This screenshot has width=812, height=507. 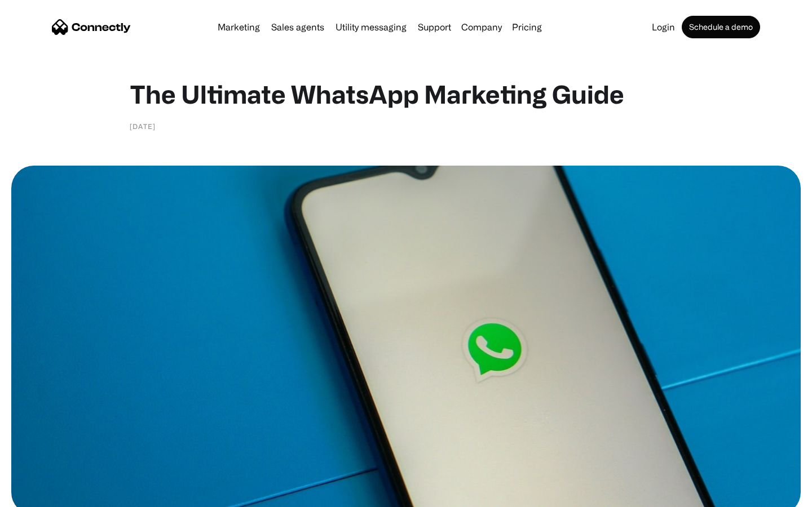 What do you see at coordinates (45, 495) in the screenshot?
I see `ul: Language list` at bounding box center [45, 495].